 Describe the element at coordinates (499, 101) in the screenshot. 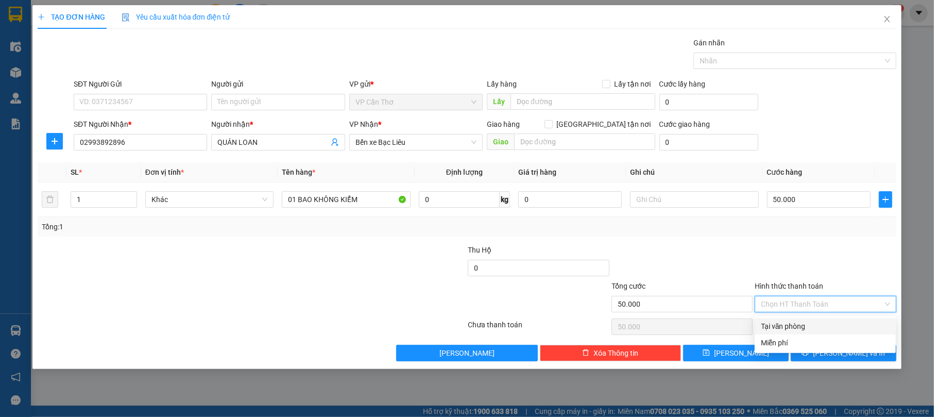

I see `span: Lấy` at that location.